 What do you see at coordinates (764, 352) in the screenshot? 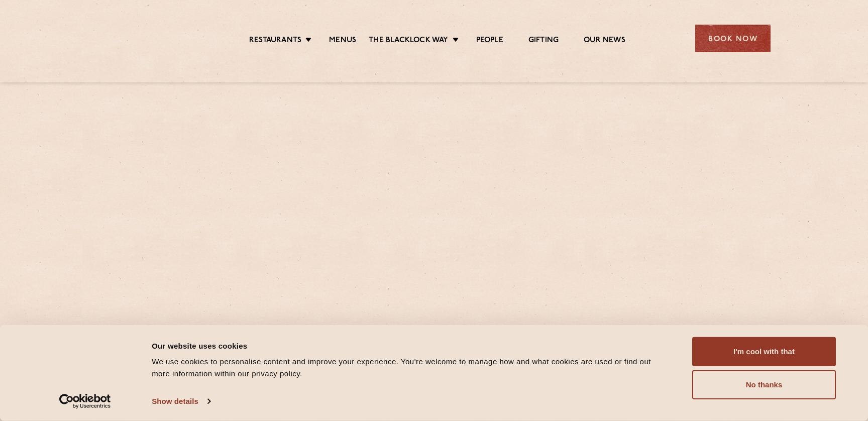
I see `button: I'm cool with that` at bounding box center [764, 352].